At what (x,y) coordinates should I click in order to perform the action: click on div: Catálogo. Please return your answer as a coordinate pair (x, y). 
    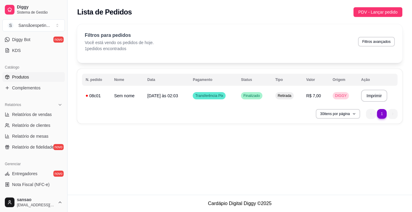
    Looking at the image, I should click on (33, 67).